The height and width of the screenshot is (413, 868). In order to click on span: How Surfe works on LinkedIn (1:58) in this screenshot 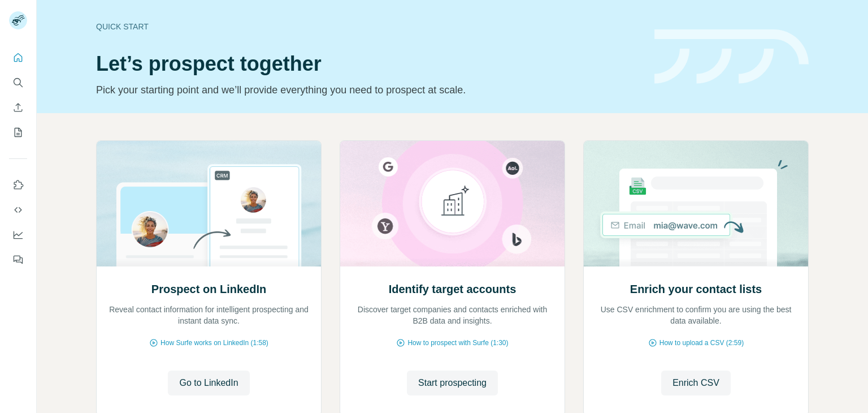, I will do `click(215, 342)`.